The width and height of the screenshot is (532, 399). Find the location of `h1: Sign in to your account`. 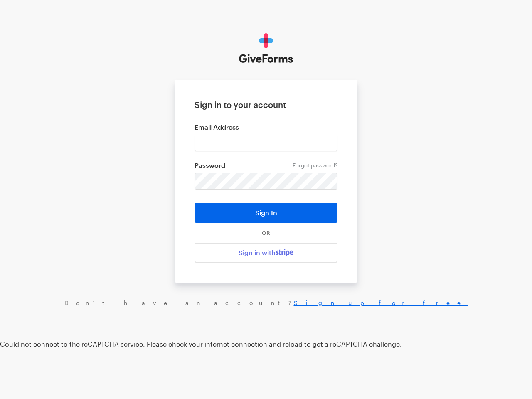

h1: Sign in to your account is located at coordinates (266, 105).